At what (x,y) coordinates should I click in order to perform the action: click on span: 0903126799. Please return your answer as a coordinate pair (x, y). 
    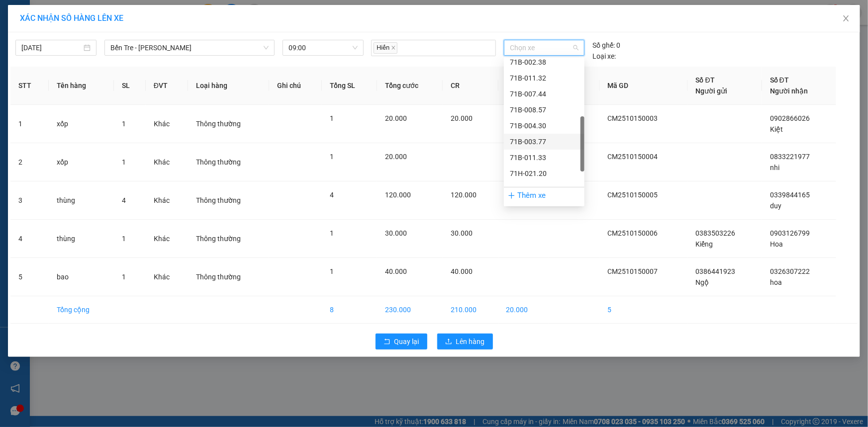
    Looking at the image, I should click on (790, 233).